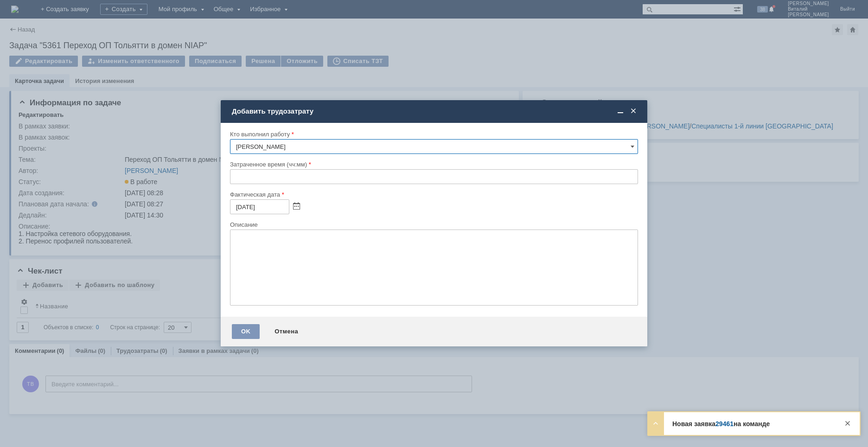 This screenshot has height=447, width=868. I want to click on div: Закрыть, so click(848, 423).